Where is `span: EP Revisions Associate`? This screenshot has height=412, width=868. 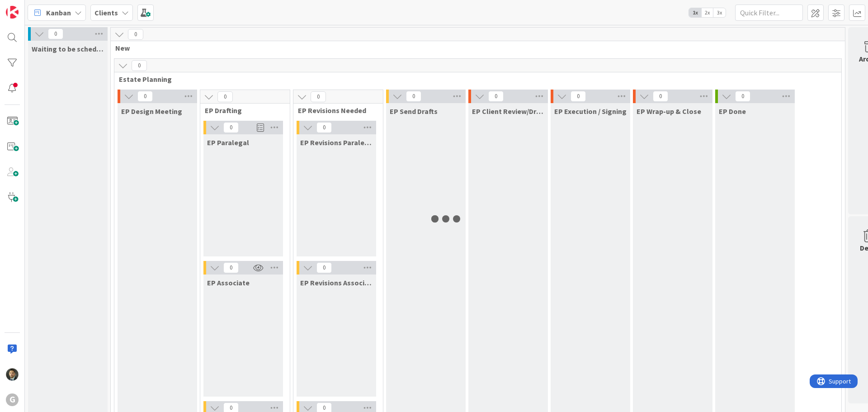
span: EP Revisions Associate is located at coordinates (336, 283).